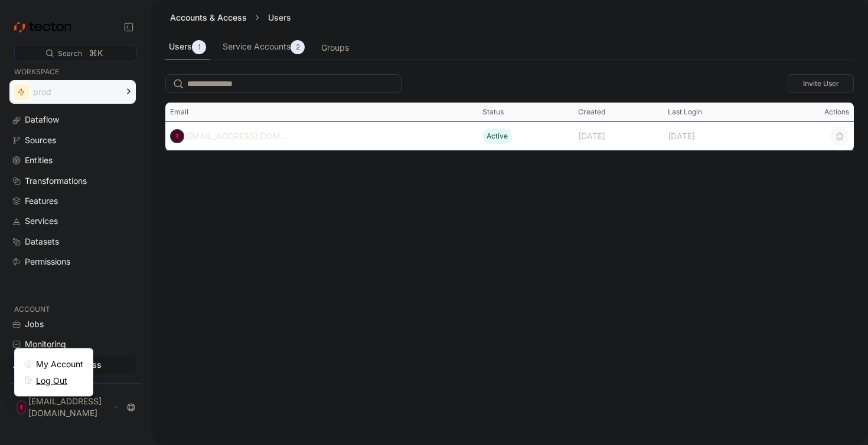  I want to click on div: Services, so click(41, 221).